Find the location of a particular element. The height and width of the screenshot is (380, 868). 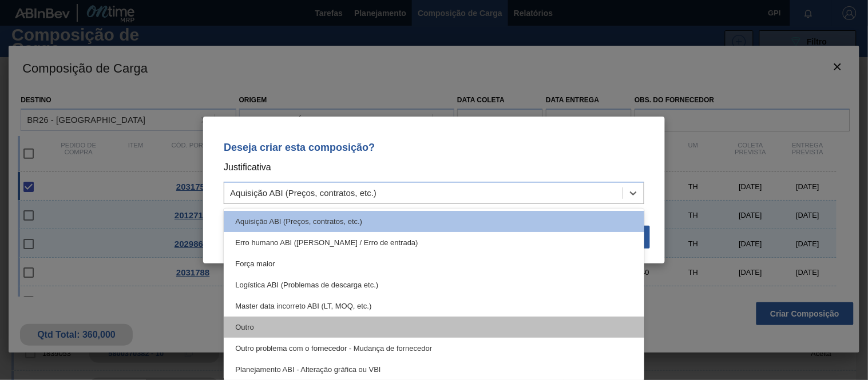

div: Outro problema com o fornecedor - Mudança de fornecedor is located at coordinates (434, 349).